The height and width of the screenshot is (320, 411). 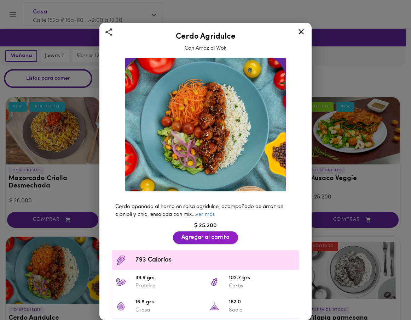 What do you see at coordinates (205, 214) in the screenshot?
I see `a: ver más` at bounding box center [205, 214].